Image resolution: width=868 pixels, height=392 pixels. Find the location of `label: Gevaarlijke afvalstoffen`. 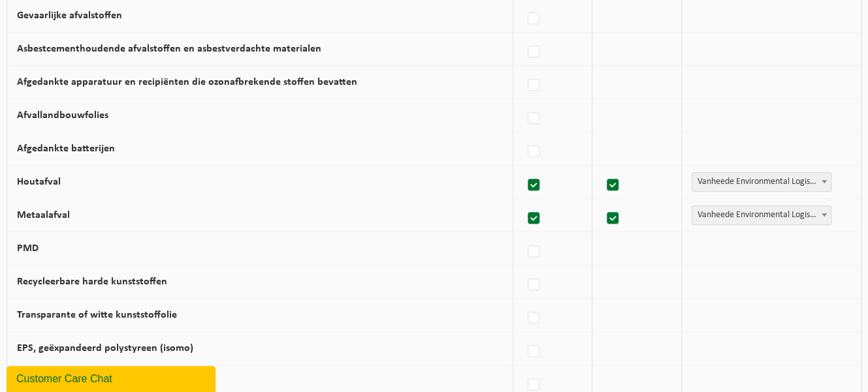

label: Gevaarlijke afvalstoffen is located at coordinates (69, 16).